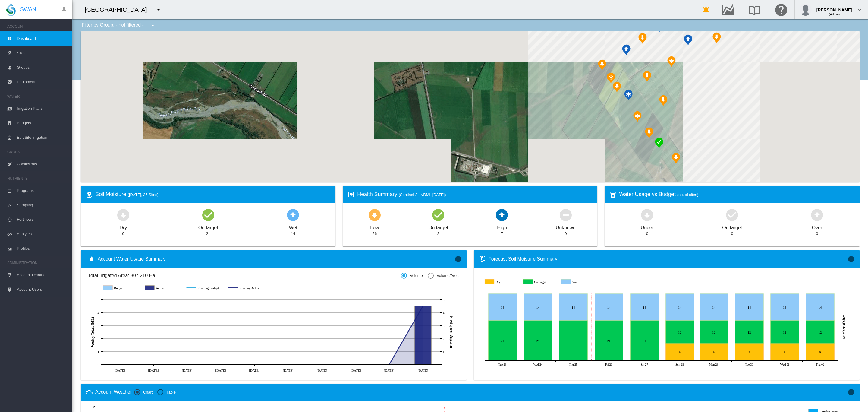 This screenshot has height=412, width=868. I want to click on circle: Running Actual 25 Sept 4.52, so click(423, 306).